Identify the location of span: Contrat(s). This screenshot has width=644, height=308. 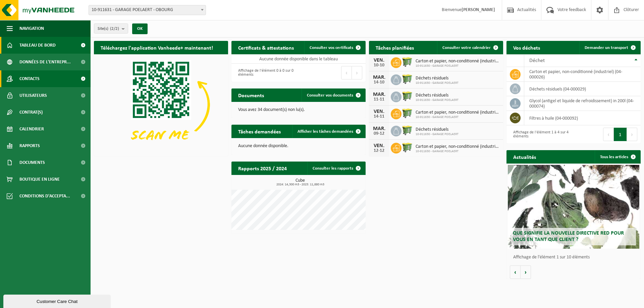
(31, 112).